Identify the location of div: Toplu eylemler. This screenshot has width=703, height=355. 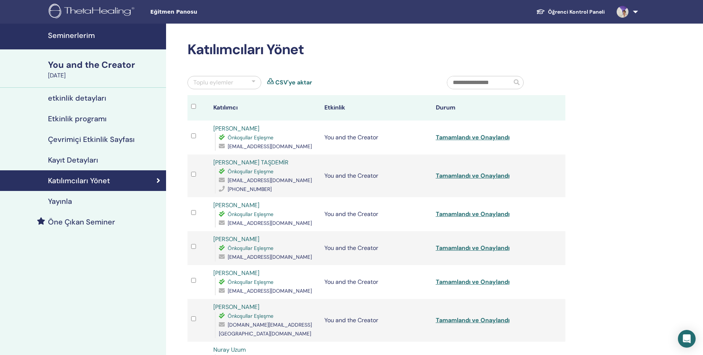
(213, 83).